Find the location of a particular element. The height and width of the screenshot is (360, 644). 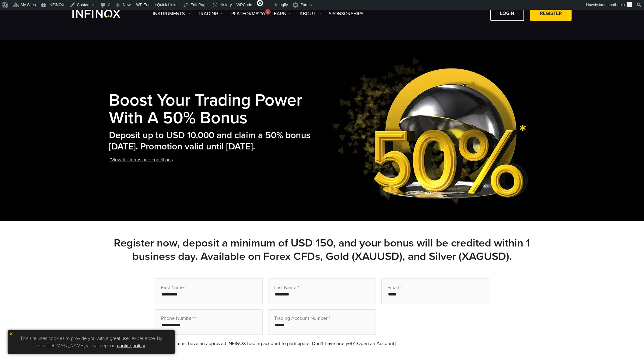

span: SEO is located at coordinates (261, 14).